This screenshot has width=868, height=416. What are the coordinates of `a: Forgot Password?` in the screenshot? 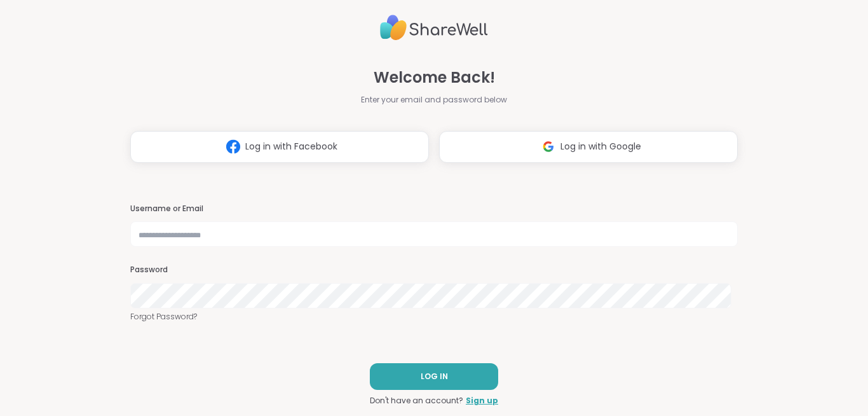 It's located at (434, 317).